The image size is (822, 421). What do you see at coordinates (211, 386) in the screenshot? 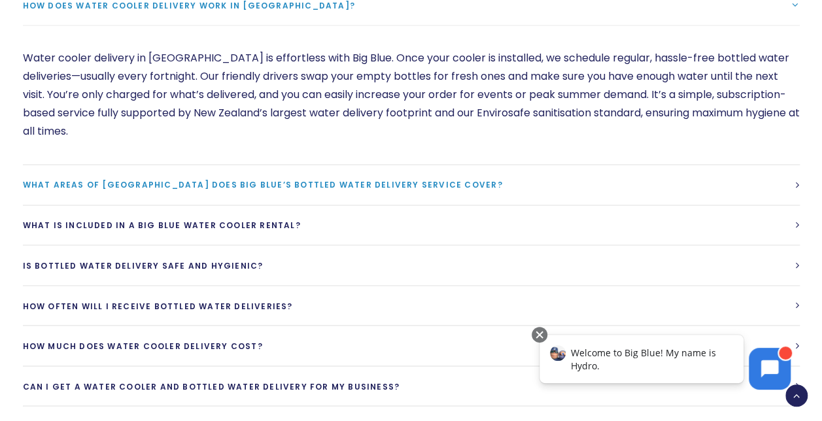
I see `span: Can I get a water cooler and bottled water delivery for my business?` at bounding box center [211, 386].